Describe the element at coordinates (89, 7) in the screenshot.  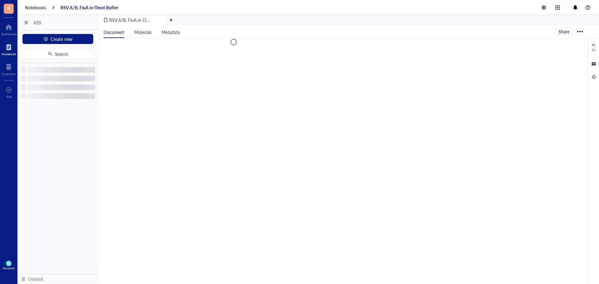
I see `div: RSV A/B, FluA in Omni Buffer` at that location.